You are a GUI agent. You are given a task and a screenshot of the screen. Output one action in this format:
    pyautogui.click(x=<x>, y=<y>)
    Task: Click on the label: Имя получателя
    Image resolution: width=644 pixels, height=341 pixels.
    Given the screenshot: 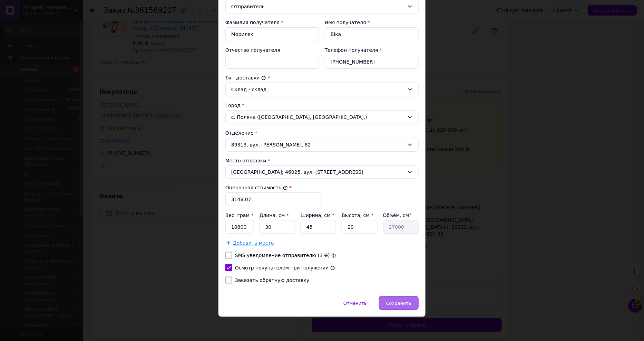 What is the action you would take?
    pyautogui.click(x=345, y=22)
    